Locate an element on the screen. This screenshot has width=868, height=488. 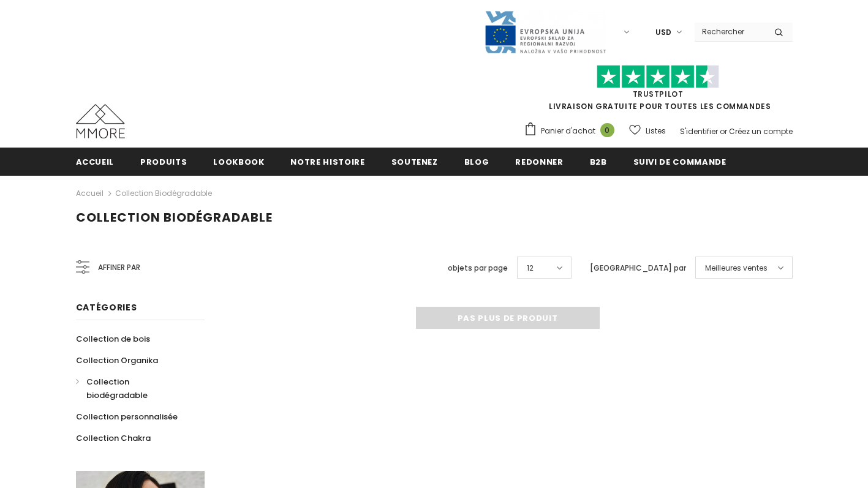
span: Affiner par is located at coordinates (119, 268).